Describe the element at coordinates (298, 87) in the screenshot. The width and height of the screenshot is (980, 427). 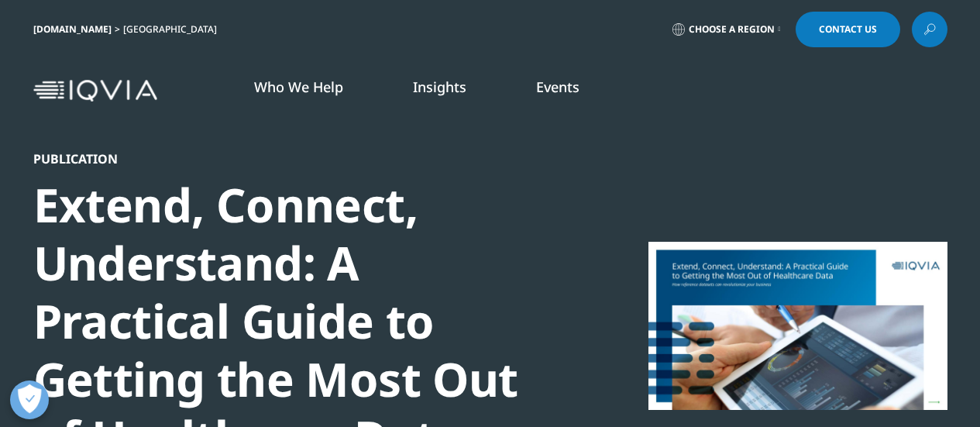
I see `a: Who We Help` at that location.